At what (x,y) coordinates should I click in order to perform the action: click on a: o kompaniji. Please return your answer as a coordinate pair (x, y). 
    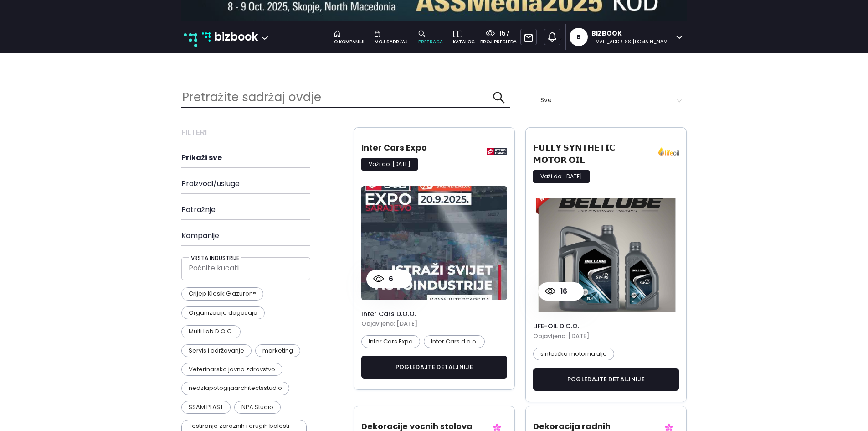
    Looking at the image, I should click on (350, 37).